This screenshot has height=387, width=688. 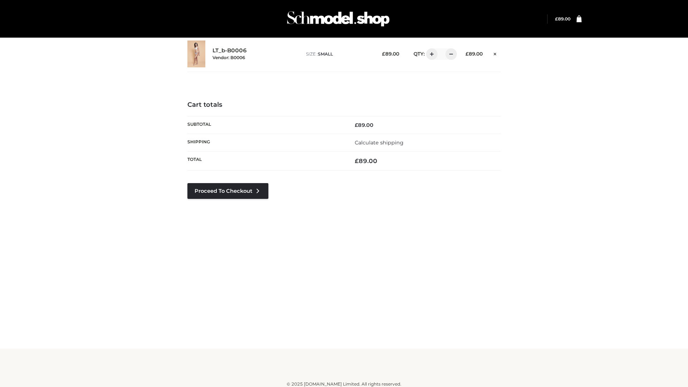 I want to click on a: LT_b-B0006, so click(x=230, y=50).